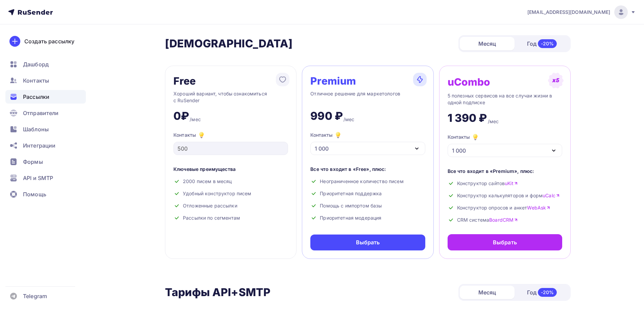 The image size is (644, 311). I want to click on a: WebAsk, so click(538, 208).